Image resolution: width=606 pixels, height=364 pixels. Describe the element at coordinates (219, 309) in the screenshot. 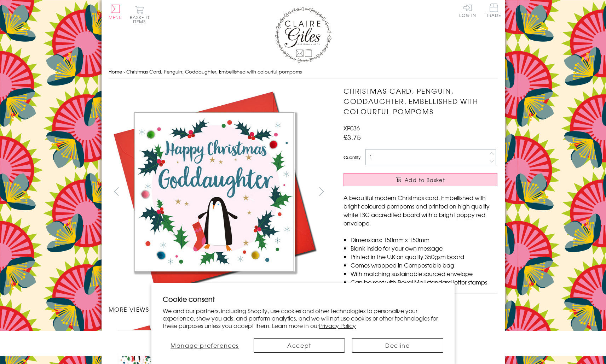

I see `h3: More views` at that location.